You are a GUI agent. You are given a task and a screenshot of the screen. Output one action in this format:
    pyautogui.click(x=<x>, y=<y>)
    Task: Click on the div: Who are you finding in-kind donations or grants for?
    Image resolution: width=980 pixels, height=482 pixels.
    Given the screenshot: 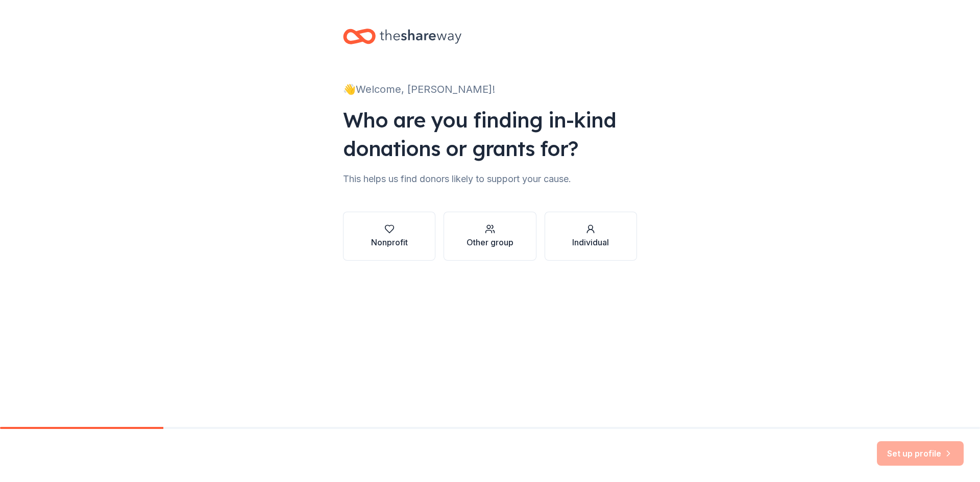 What is the action you would take?
    pyautogui.click(x=490, y=134)
    